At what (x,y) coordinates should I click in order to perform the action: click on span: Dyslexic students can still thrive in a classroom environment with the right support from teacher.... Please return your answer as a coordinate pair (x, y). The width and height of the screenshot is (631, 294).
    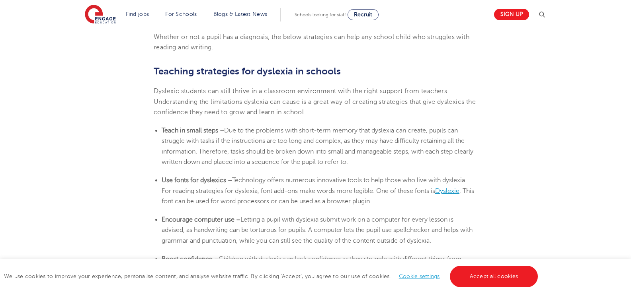
    Looking at the image, I should click on (315, 102).